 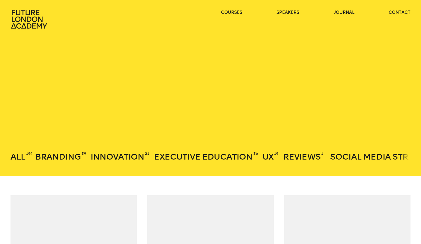 What do you see at coordinates (288, 13) in the screenshot?
I see `a: speakers` at bounding box center [288, 13].